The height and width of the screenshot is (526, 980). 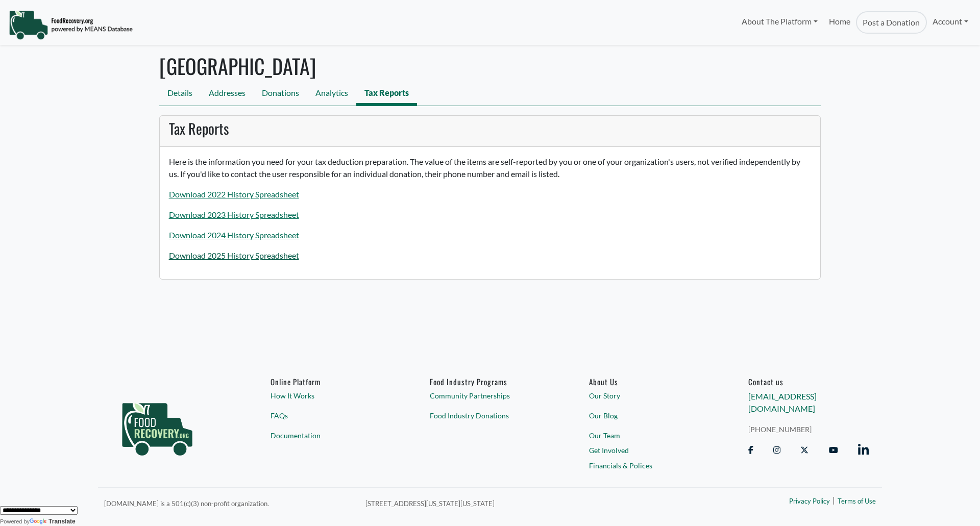 I want to click on a: Home, so click(x=840, y=22).